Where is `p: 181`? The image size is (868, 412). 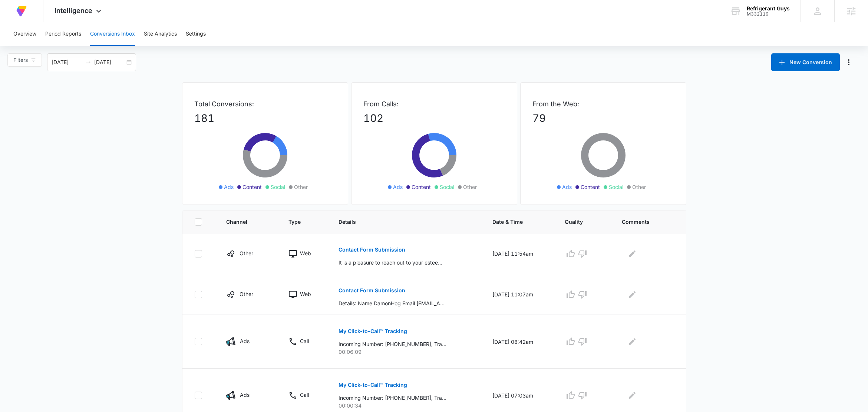
p: 181 is located at coordinates (265, 118).